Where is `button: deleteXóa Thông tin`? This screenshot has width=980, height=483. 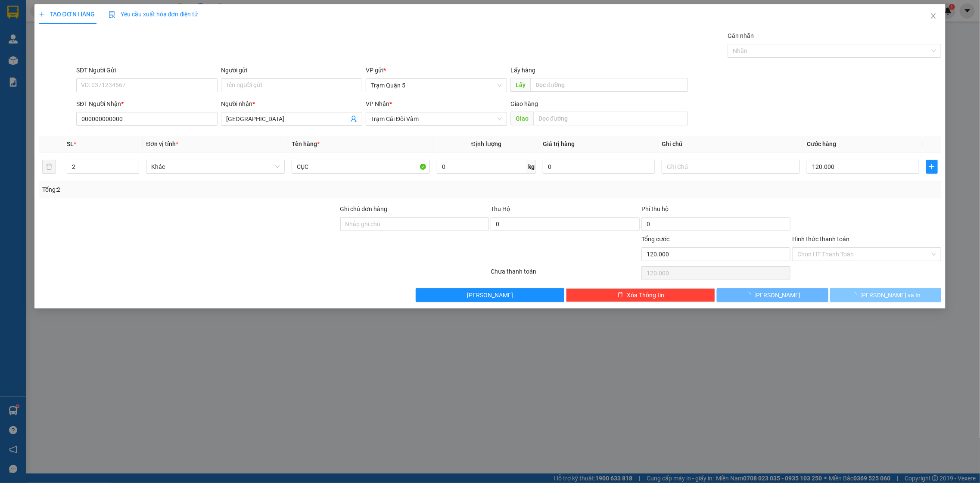 button: deleteXóa Thông tin is located at coordinates (641, 295).